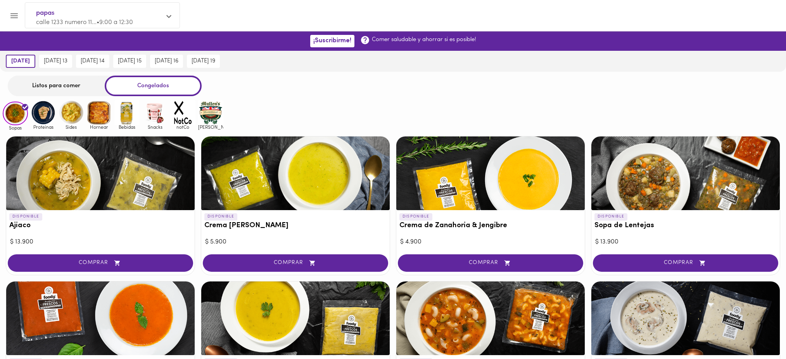 This screenshot has width=786, height=359. What do you see at coordinates (71, 127) in the screenshot?
I see `span: Sides` at bounding box center [71, 127].